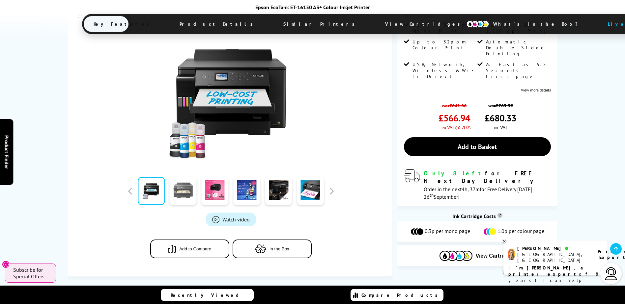  I want to click on span: Watch video, so click(236, 219).